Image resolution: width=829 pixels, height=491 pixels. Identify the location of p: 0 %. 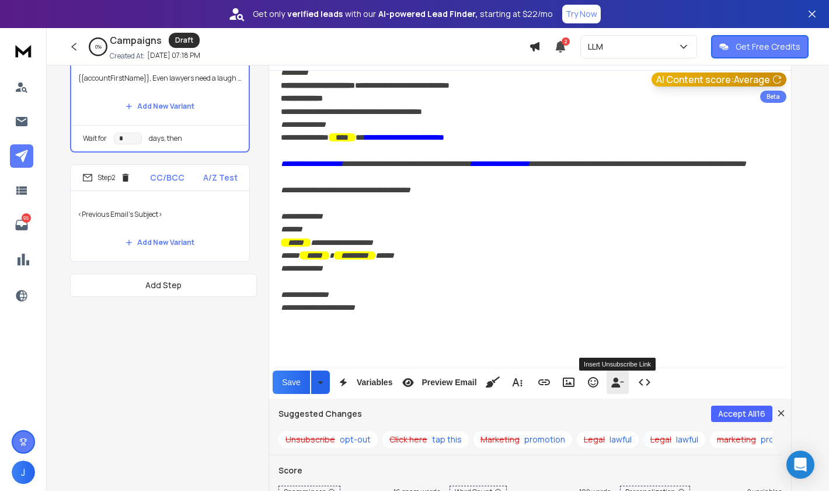
(98, 47).